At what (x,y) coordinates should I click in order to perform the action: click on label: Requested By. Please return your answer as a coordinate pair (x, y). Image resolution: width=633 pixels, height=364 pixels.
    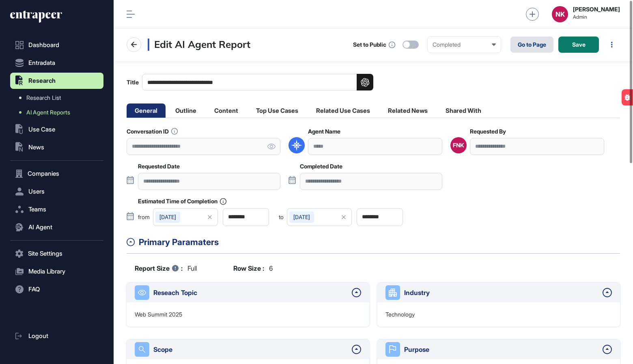
    Looking at the image, I should click on (488, 132).